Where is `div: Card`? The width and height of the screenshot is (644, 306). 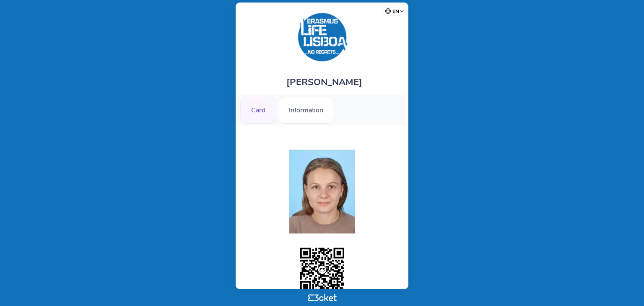
div: Card is located at coordinates (258, 110).